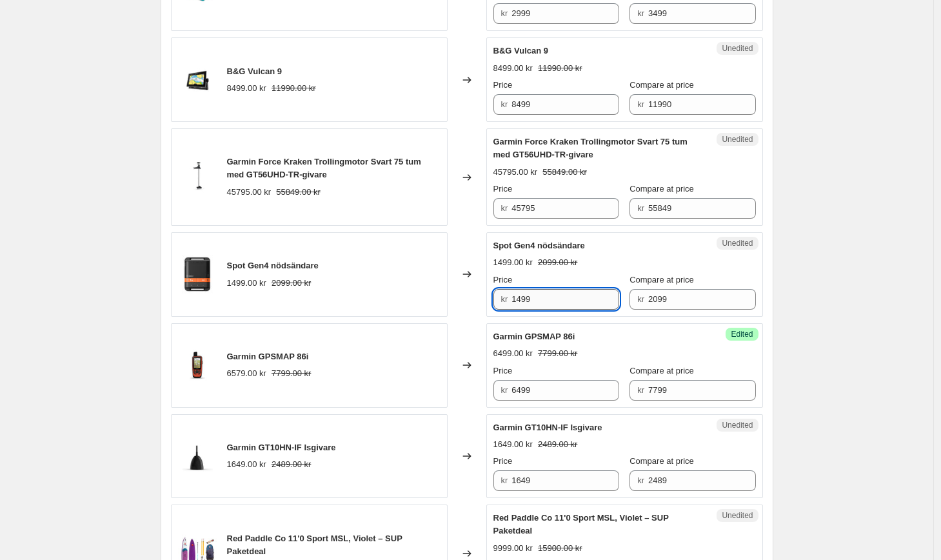  Describe the element at coordinates (197, 80) in the screenshot. I see `img: BG_3_kayakstore_80x.webp` at that location.